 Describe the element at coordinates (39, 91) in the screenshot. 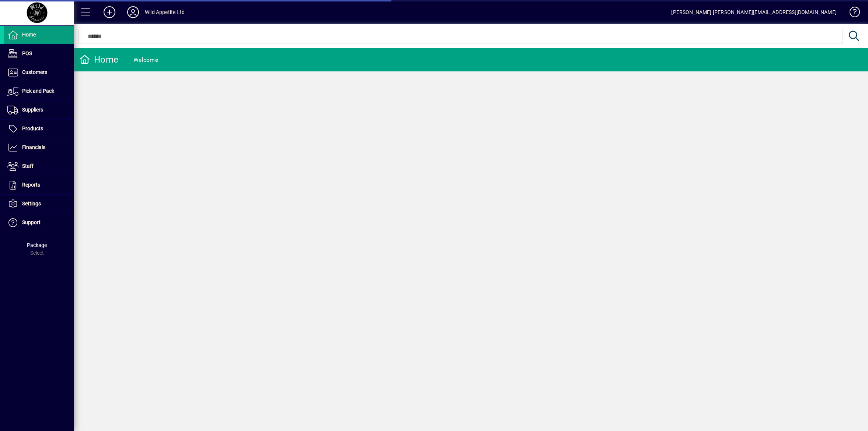

I see `a: Pick and Pack` at that location.